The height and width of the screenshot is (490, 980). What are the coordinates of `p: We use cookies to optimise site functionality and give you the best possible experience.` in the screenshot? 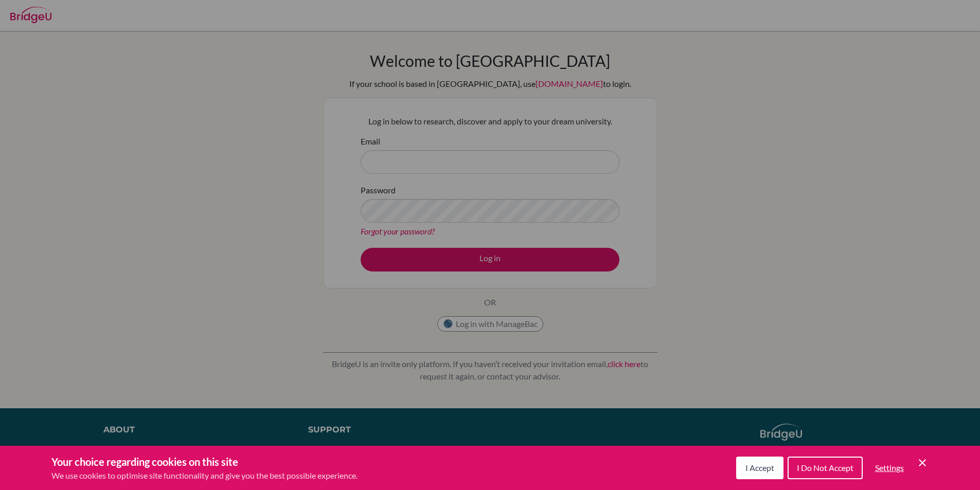 It's located at (204, 476).